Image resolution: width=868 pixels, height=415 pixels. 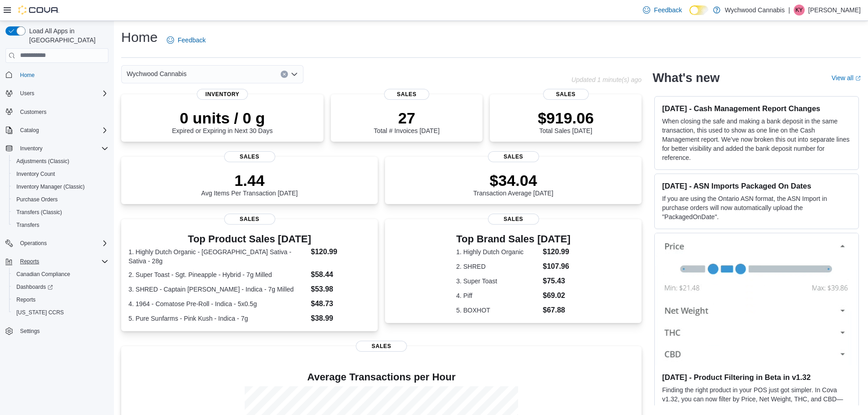 I want to click on p: If you are using the Ontario ASN format, the ASN Import in purchase orders will now automatically..., so click(x=756, y=208).